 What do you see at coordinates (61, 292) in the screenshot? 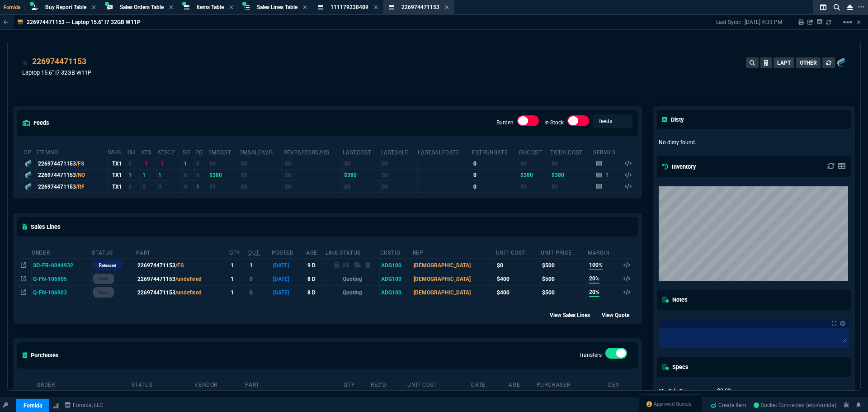
I see `td: Q-FN-106903` at bounding box center [61, 292].